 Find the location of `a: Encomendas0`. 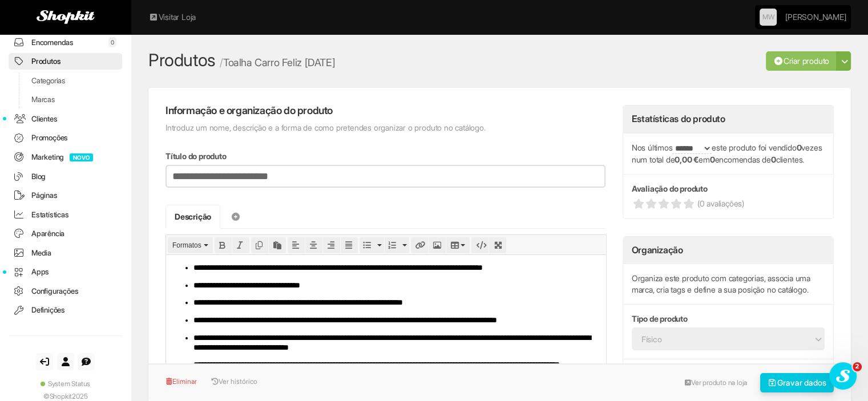

a: Encomendas0 is located at coordinates (65, 42).